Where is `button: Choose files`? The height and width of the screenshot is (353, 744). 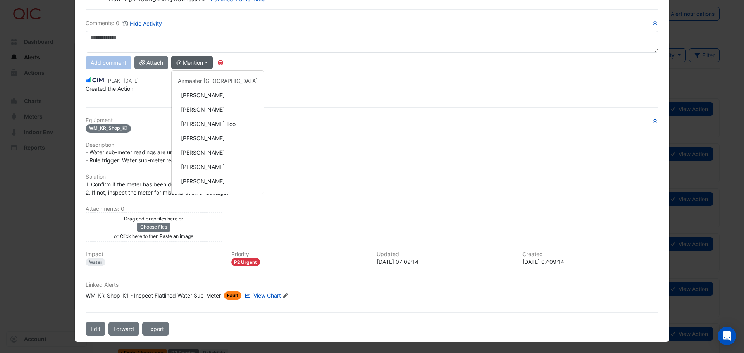
button: Choose files is located at coordinates (153, 227).